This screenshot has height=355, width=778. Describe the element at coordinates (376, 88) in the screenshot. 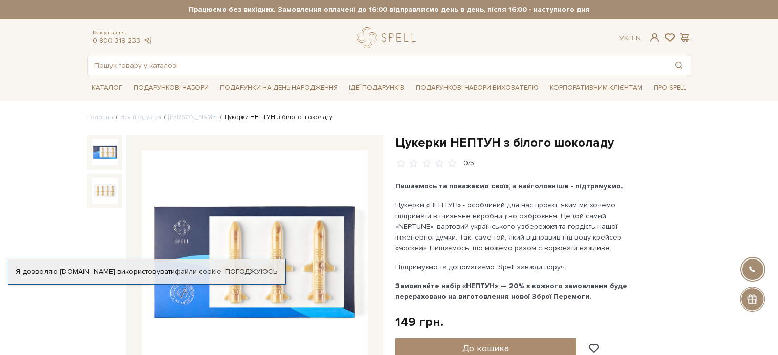

I see `a: Ідеї подарунків` at that location.